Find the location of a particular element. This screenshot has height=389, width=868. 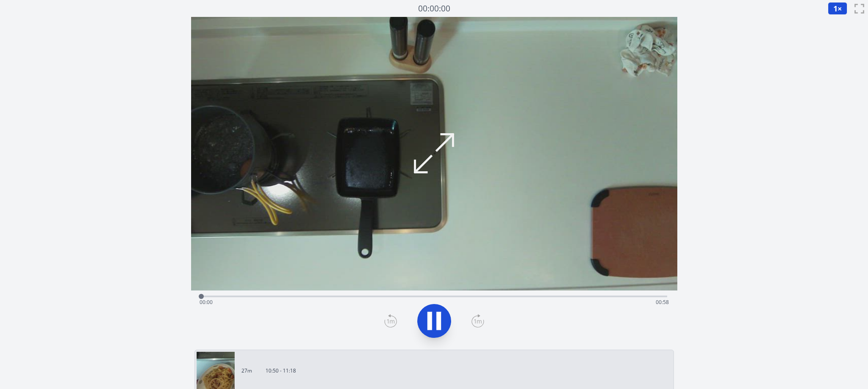

span: 00:58 is located at coordinates (662, 302).